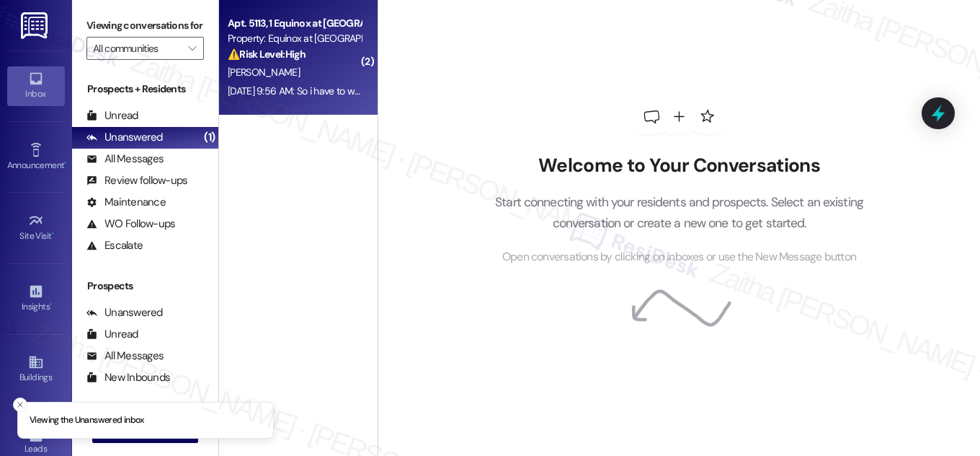  I want to click on div: (1), so click(209, 137).